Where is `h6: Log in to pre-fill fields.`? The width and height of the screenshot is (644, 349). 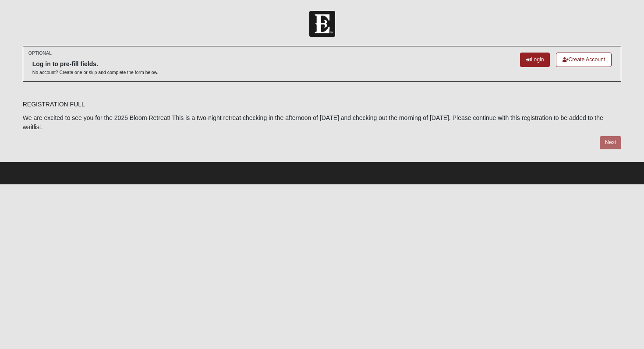 h6: Log in to pre-fill fields. is located at coordinates (95, 64).